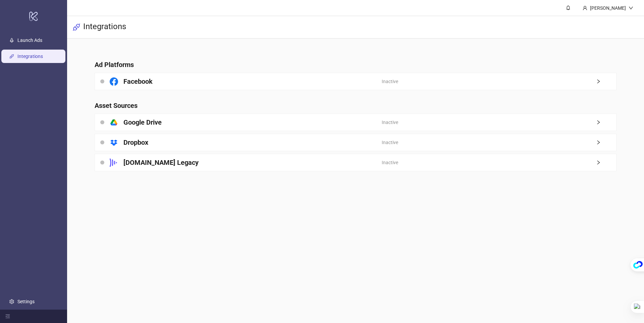  I want to click on span: user, so click(585, 8).